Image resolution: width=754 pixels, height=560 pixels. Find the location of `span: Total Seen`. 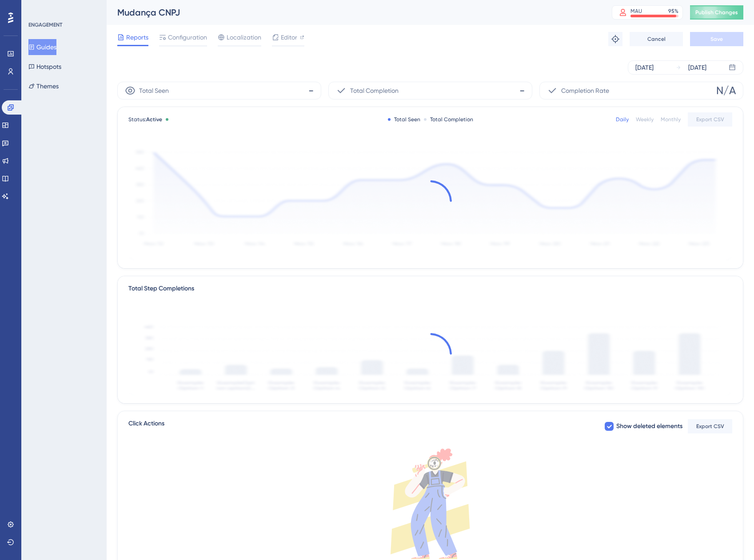

span: Total Seen is located at coordinates (154, 91).